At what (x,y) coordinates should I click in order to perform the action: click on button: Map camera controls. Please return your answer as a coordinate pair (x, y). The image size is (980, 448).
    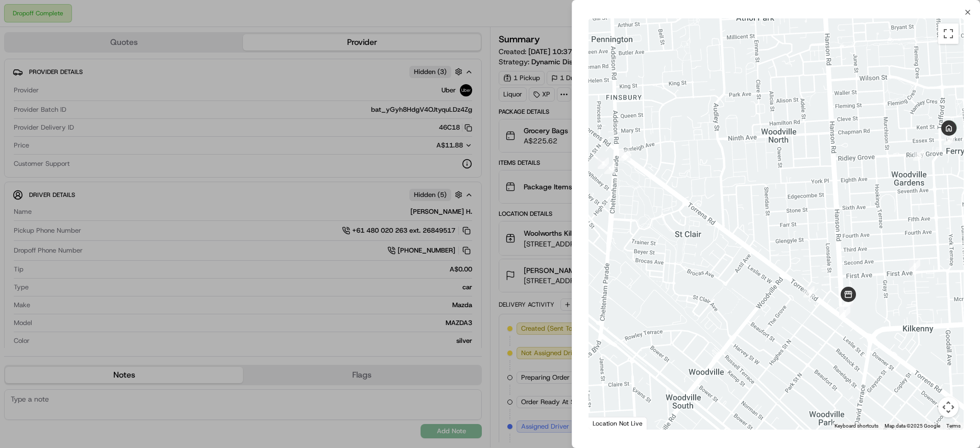
    Looking at the image, I should click on (948, 407).